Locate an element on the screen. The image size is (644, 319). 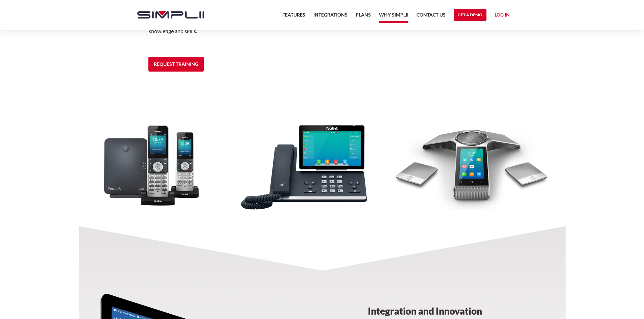
a: Contact US is located at coordinates (431, 17).